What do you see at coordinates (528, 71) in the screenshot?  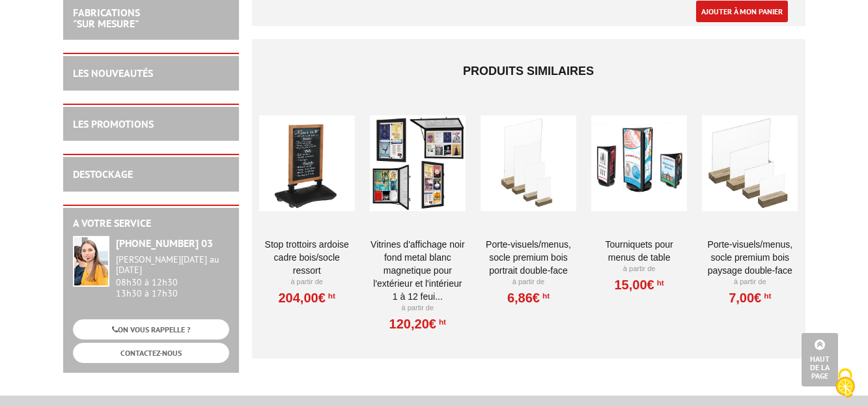 I see `span: Produits similaires` at bounding box center [528, 71].